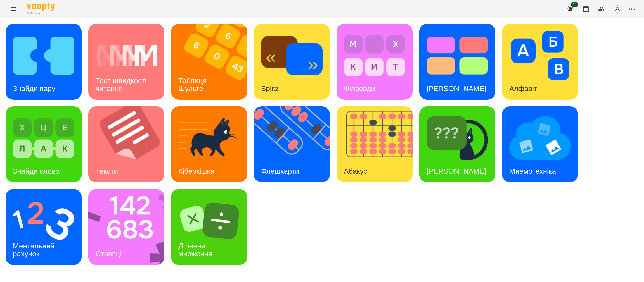 This screenshot has width=644, height=282. I want to click on h3: Флешкарти, so click(280, 171).